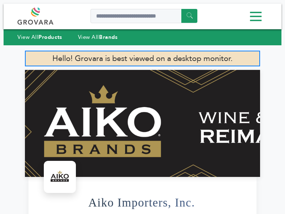  What do you see at coordinates (40, 37) in the screenshot?
I see `a: View AllProducts` at bounding box center [40, 37].